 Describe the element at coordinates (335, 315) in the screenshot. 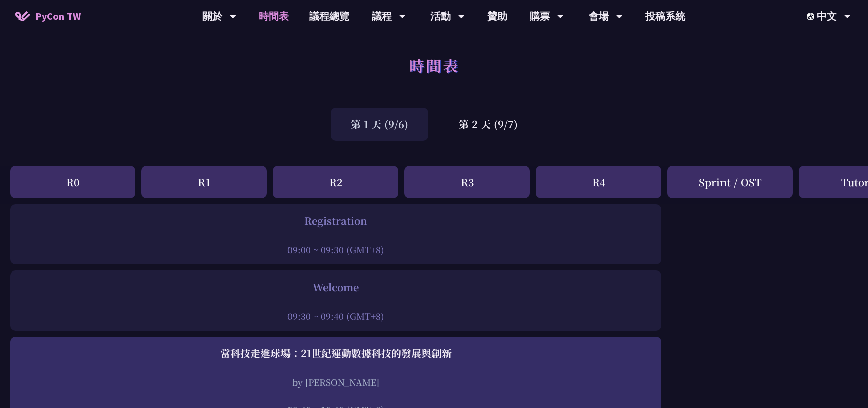

I see `div: 09:30 ~ 09:40 (GMT+8)` at that location.